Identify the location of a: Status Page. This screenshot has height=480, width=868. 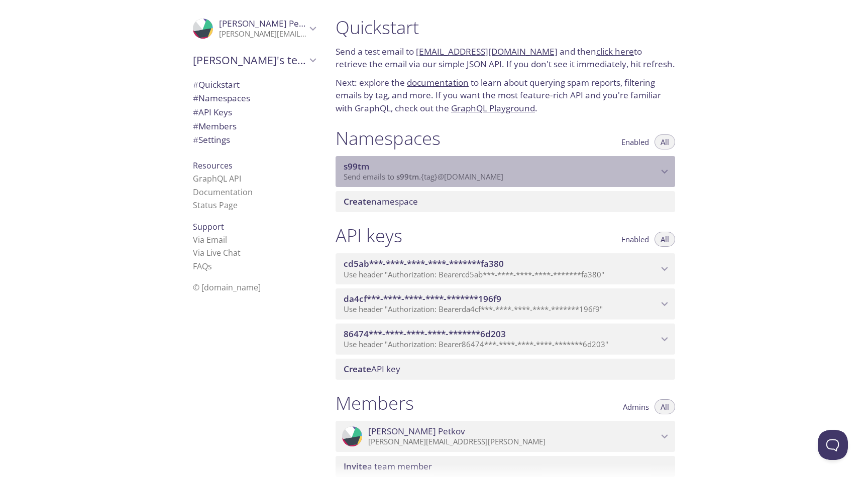
(215, 205).